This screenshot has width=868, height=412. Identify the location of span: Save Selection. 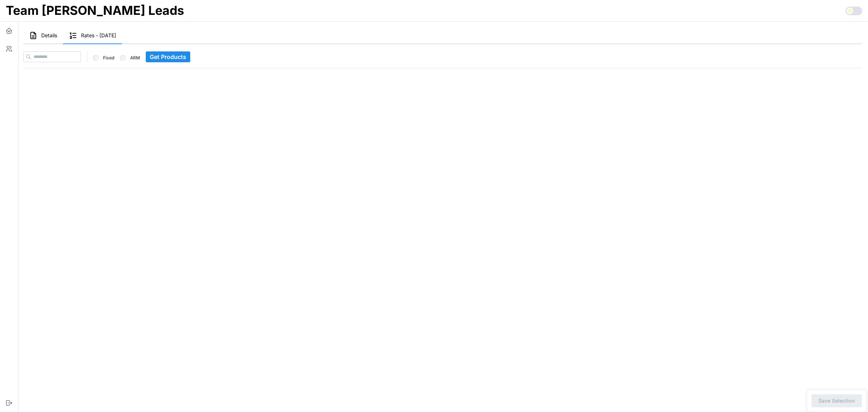
(836, 400).